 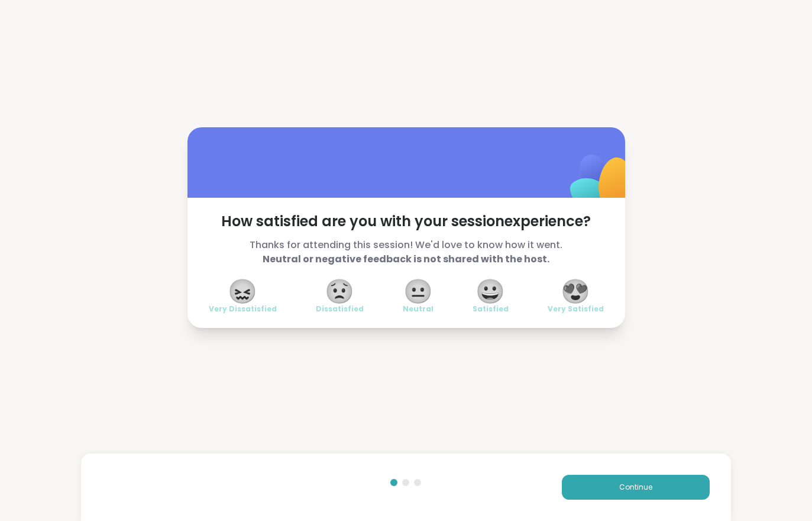 What do you see at coordinates (601, 183) in the screenshot?
I see `img: ShareWell Logomark` at bounding box center [601, 183].